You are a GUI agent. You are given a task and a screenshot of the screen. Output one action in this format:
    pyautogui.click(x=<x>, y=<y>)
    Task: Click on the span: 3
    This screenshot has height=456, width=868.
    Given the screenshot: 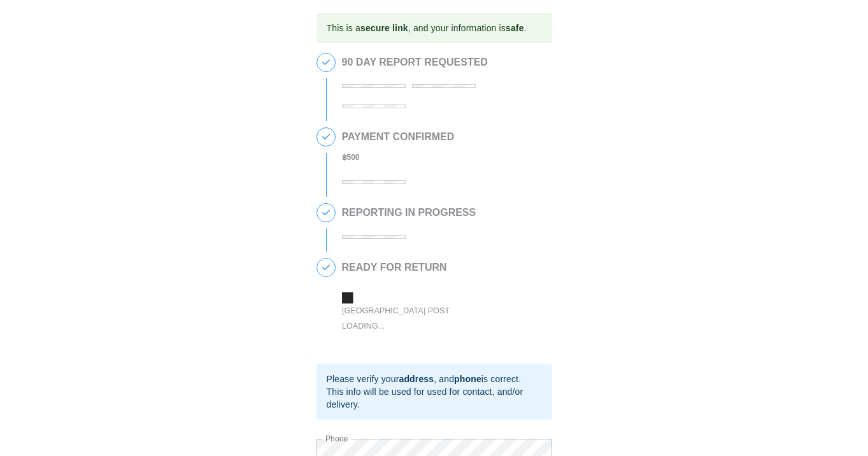 What is the action you would take?
    pyautogui.click(x=326, y=213)
    